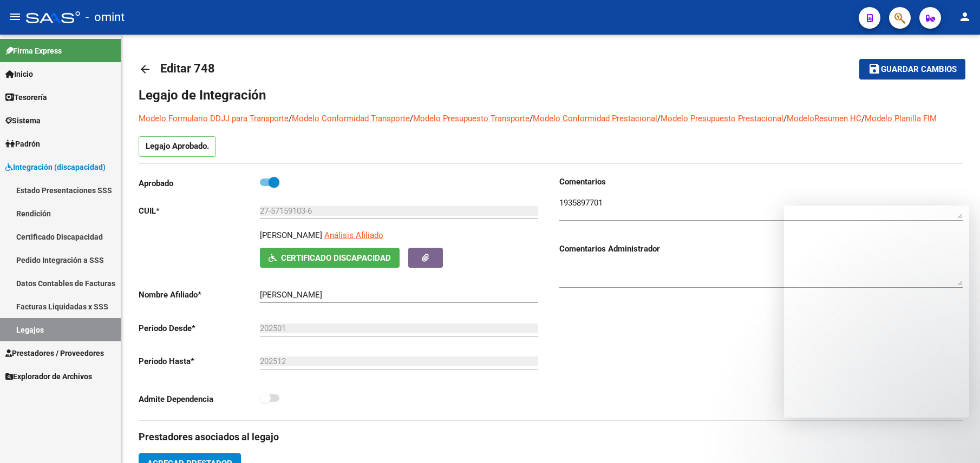 The height and width of the screenshot is (463, 980). What do you see at coordinates (54, 353) in the screenshot?
I see `span: Prestadores / Proveedores` at bounding box center [54, 353].